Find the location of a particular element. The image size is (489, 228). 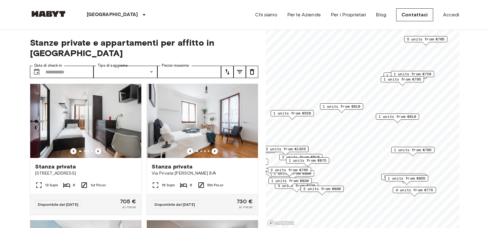

span: 5th Floor is located at coordinates (215, 185).